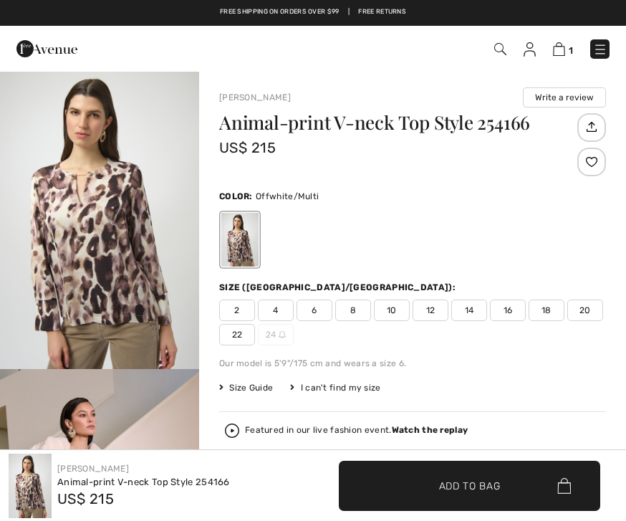 The height and width of the screenshot is (521, 626). What do you see at coordinates (469, 310) in the screenshot?
I see `span: 14` at bounding box center [469, 310].